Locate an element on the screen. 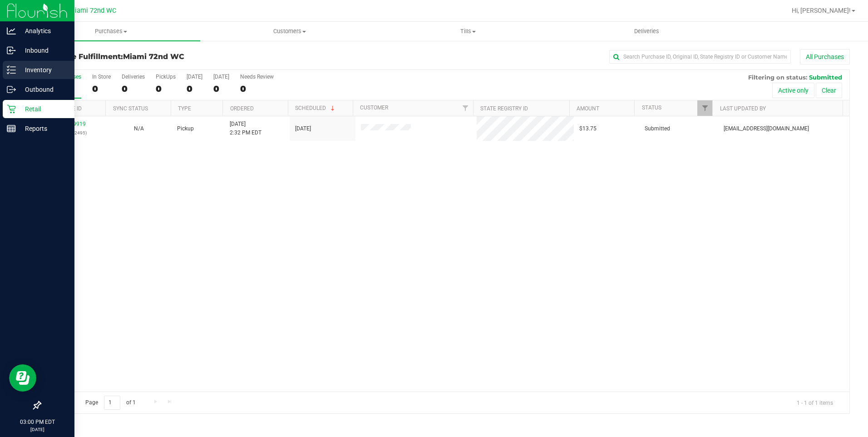  span: Filtering on status: is located at coordinates (778, 77).